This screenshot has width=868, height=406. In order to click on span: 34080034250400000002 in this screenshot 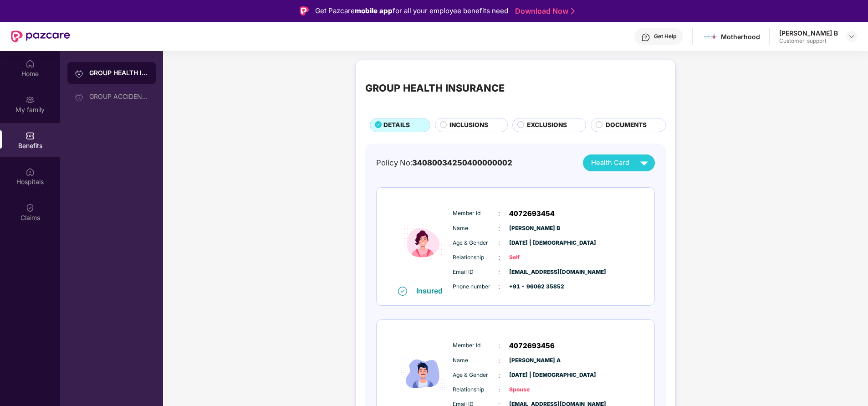, I will do `click(463, 162)`.